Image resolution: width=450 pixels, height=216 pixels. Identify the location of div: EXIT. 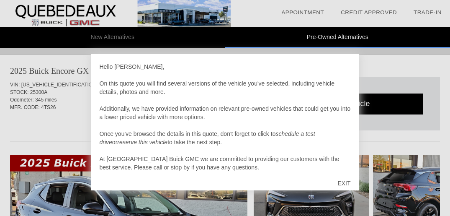
(344, 183).